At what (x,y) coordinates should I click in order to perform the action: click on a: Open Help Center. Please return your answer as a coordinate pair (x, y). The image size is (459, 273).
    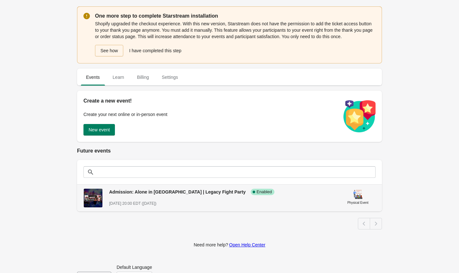
    Looking at the image, I should click on (247, 245).